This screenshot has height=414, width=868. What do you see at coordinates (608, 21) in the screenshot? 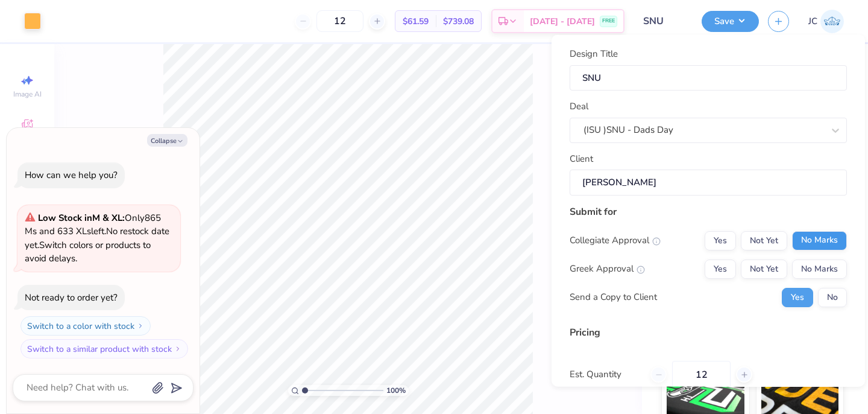
I see `span: FREE` at bounding box center [608, 21].